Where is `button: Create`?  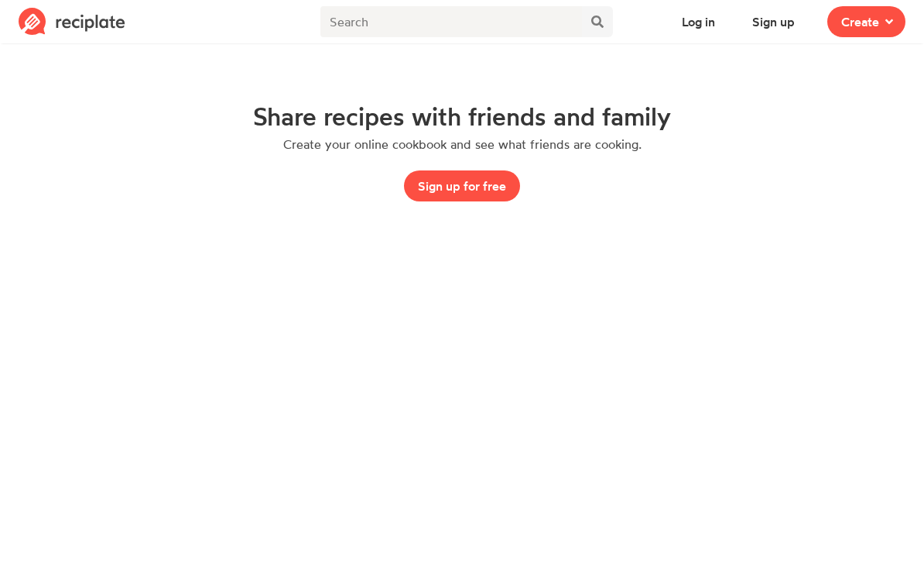
button: Create is located at coordinates (866, 22).